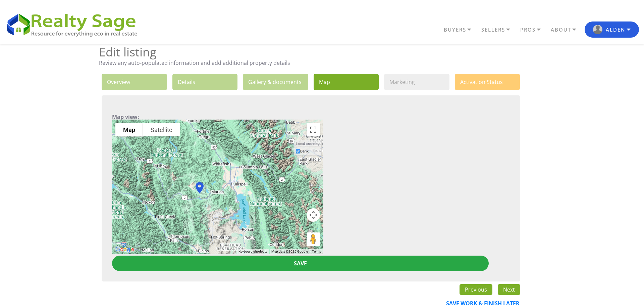 The width and height of the screenshot is (644, 306). What do you see at coordinates (490, 289) in the screenshot?
I see `ul: Pagination` at bounding box center [490, 289].